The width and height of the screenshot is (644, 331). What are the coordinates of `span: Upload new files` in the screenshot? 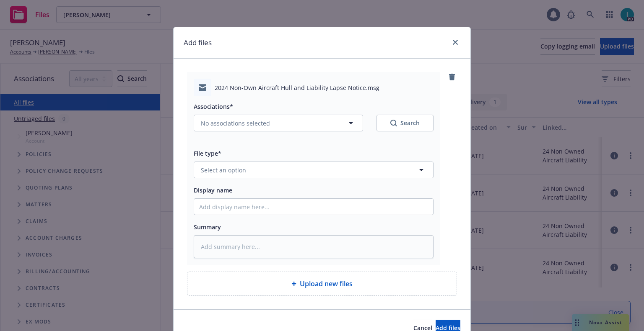 It's located at (326, 284).